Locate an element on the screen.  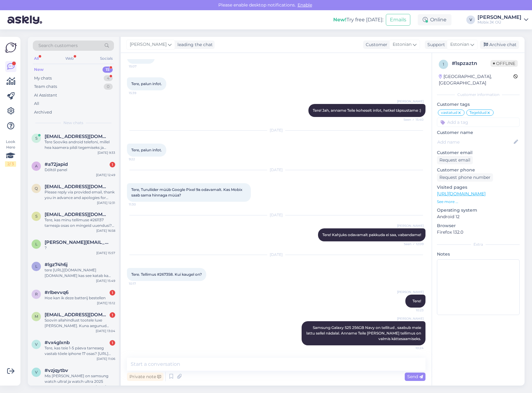
p: Customer name is located at coordinates (478, 132).